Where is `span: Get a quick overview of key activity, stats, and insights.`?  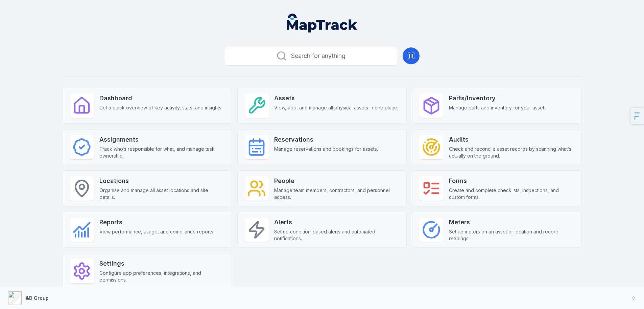
span: Get a quick overview of key activity, stats, and insights. is located at coordinates (161, 107).